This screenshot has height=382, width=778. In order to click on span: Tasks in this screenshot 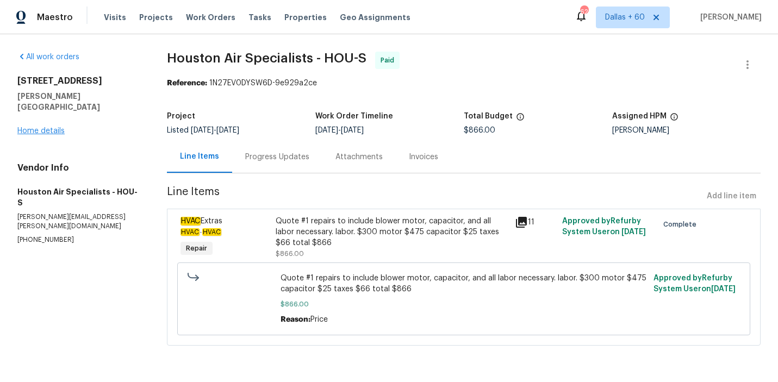, I will do `click(260, 17)`.